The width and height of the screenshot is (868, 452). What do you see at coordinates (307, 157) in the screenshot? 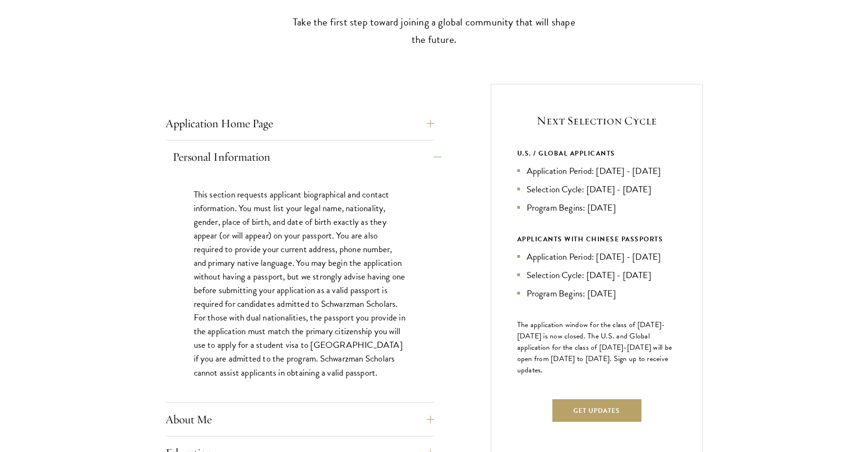
I see `button: Personal Information` at bounding box center [307, 157].